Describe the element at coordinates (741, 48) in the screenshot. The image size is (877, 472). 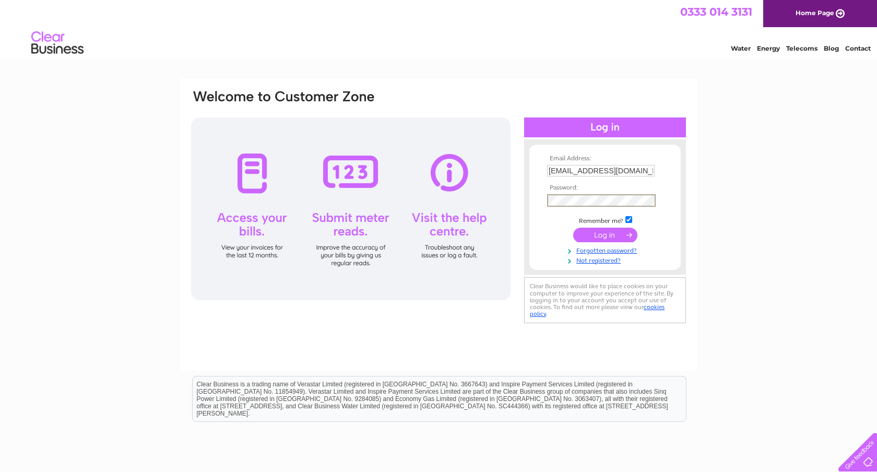
I see `a: Water` at that location.